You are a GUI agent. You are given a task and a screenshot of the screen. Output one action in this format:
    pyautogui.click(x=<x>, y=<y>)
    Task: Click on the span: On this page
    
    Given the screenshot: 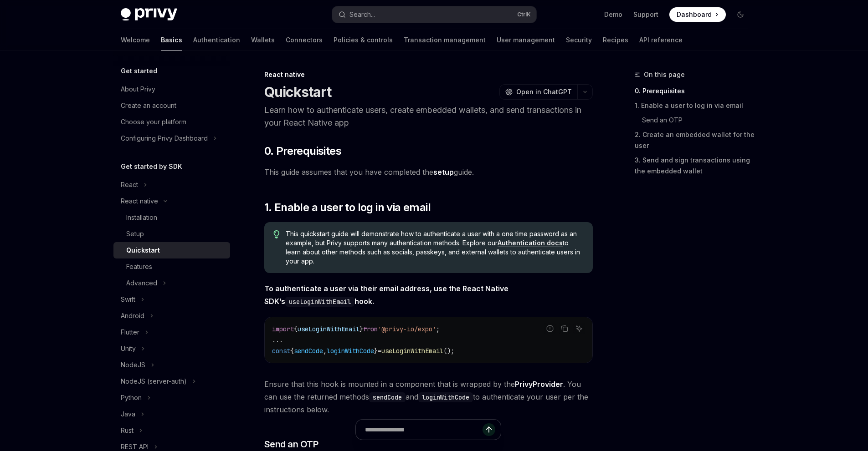 What is the action you would take?
    pyautogui.click(x=664, y=75)
    